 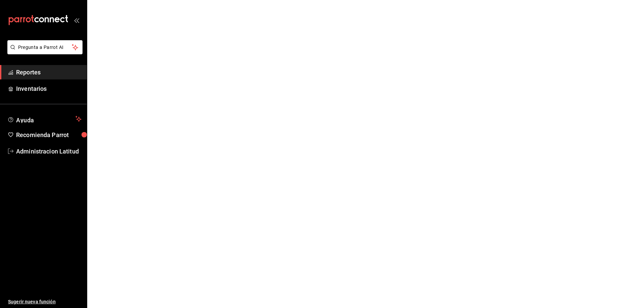 I want to click on span: Administracion Latitud, so click(x=48, y=151).